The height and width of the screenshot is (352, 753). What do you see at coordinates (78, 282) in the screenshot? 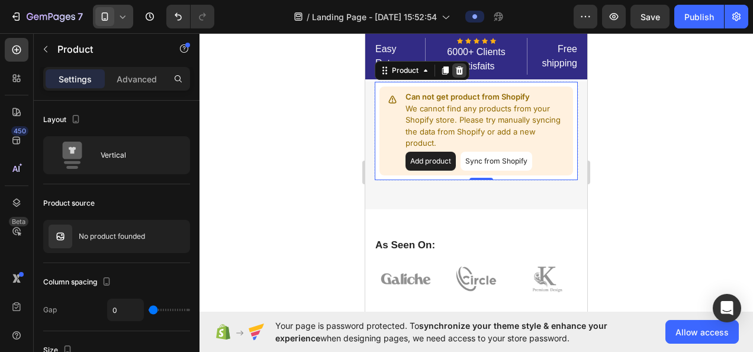
I see `div: Column spacing` at bounding box center [78, 282].